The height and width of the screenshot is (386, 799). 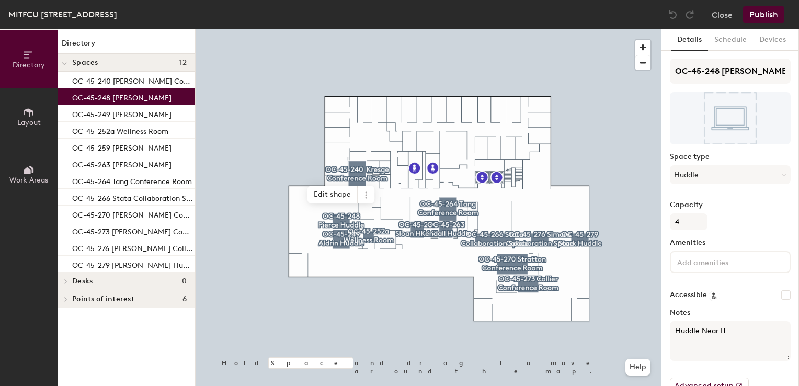 I want to click on label: Space type, so click(x=730, y=157).